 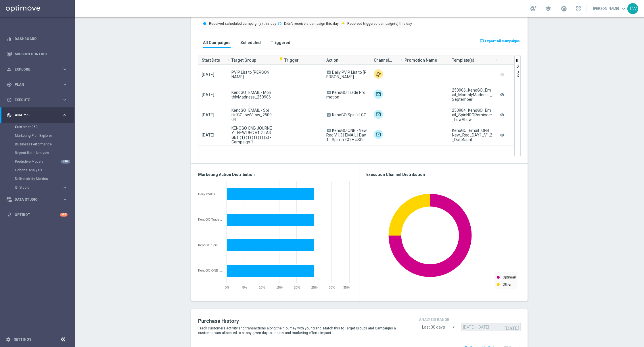 What do you see at coordinates (280, 288) in the screenshot?
I see `span: 15%` at bounding box center [280, 288].